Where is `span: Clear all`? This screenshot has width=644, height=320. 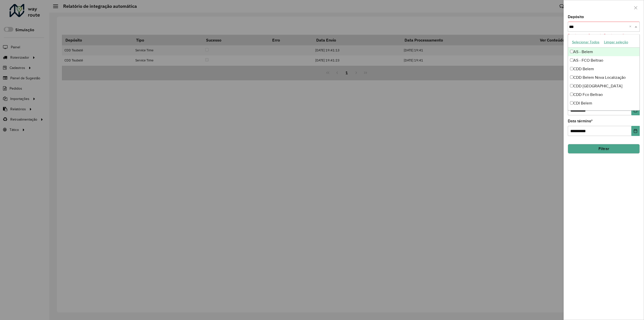 span: Clear all is located at coordinates (632, 26).